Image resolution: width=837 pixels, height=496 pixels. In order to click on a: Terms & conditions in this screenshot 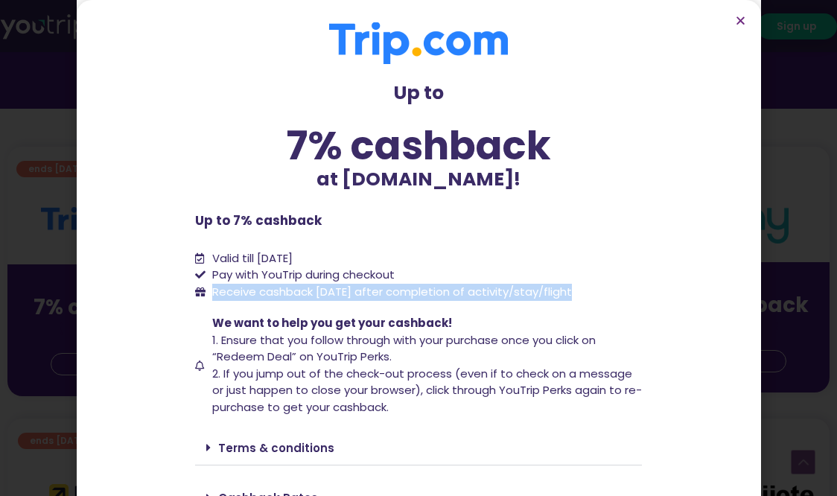, I will do `click(276, 447)`.